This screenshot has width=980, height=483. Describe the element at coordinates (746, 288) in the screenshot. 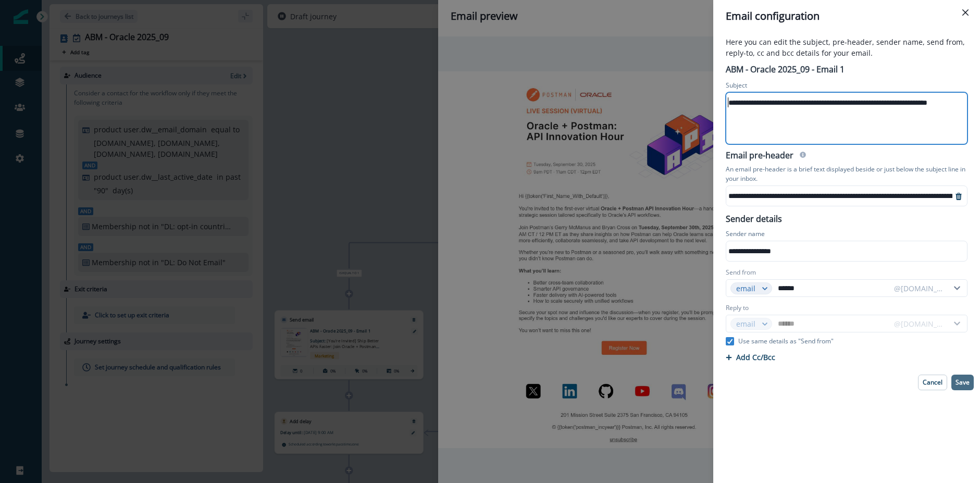

I see `div: email` at that location.